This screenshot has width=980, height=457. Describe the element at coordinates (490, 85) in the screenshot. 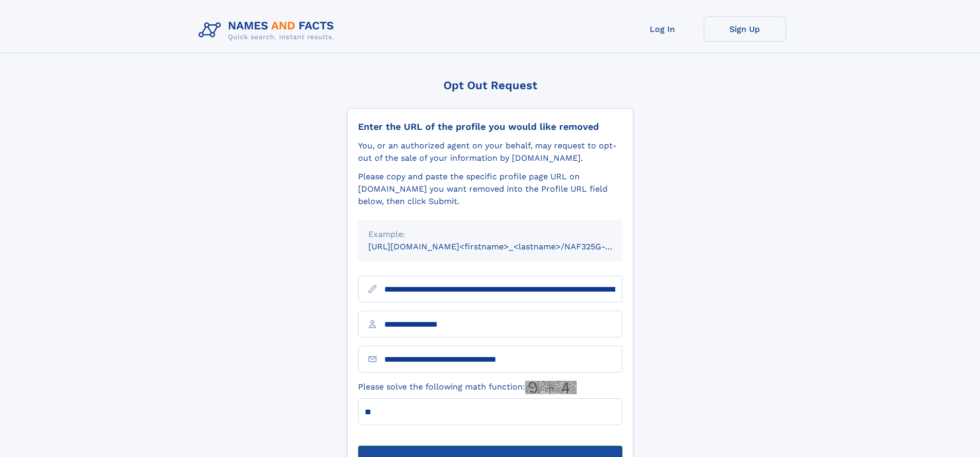

I see `div: Opt Out Request` at that location.